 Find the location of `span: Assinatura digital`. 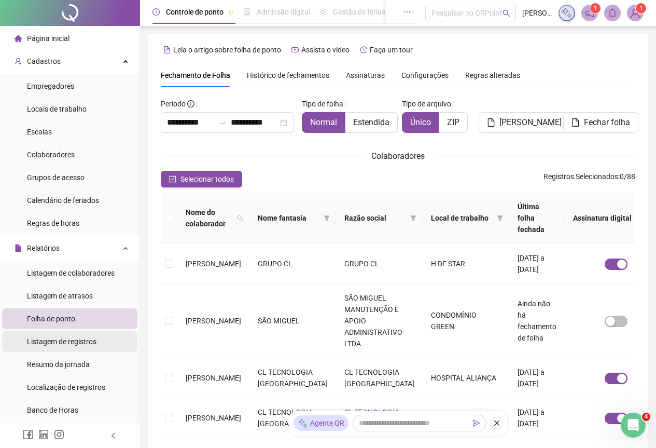

span: Assinatura digital is located at coordinates (602, 218).